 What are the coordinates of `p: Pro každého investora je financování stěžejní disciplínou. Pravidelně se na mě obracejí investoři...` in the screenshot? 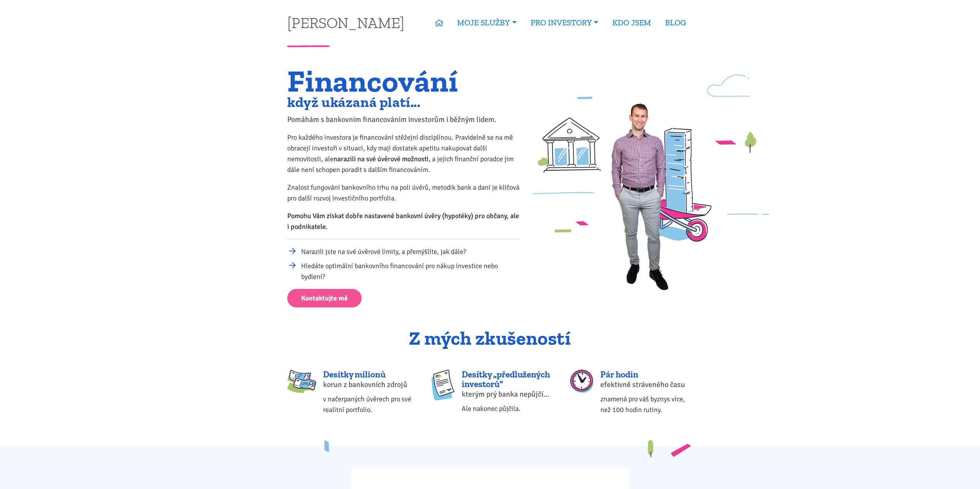 It's located at (403, 153).